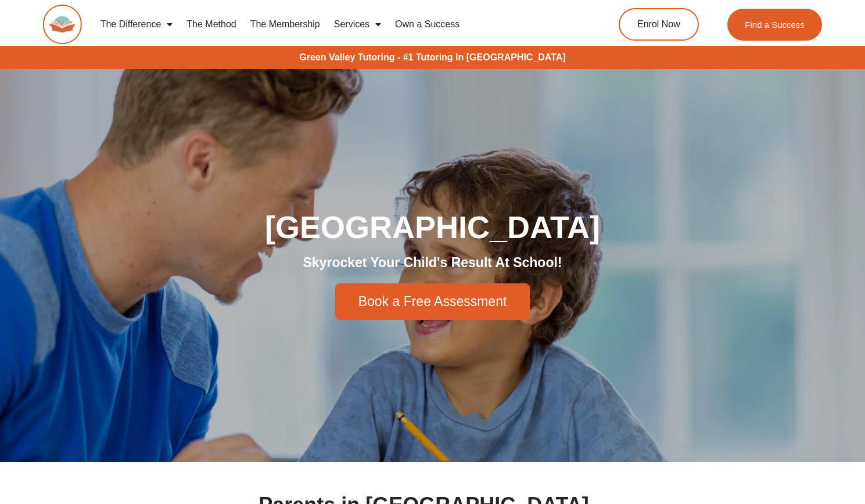 The height and width of the screenshot is (504, 865). What do you see at coordinates (775, 24) in the screenshot?
I see `span: Find a Success` at bounding box center [775, 24].